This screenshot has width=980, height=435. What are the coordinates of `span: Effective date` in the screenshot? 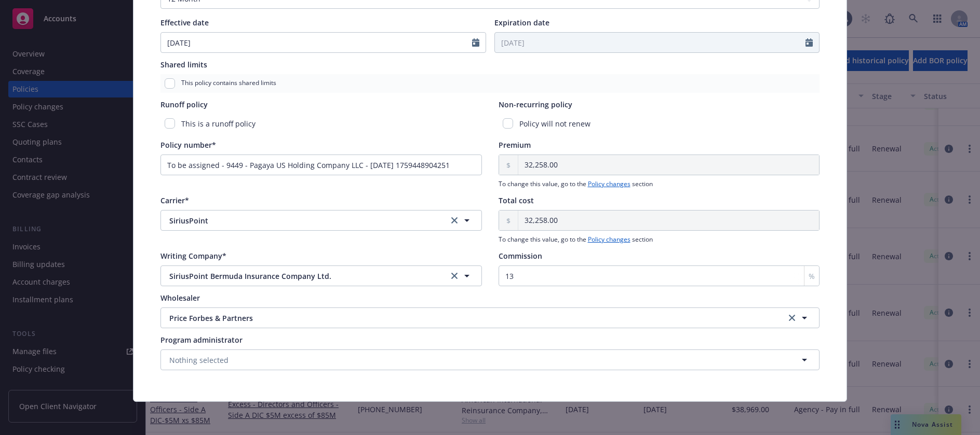 It's located at (184, 22).